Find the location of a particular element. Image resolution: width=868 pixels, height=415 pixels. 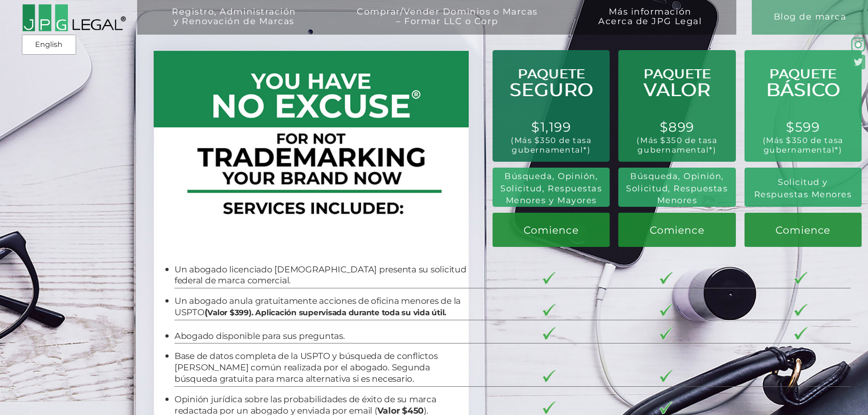

a: English is located at coordinates (49, 44).